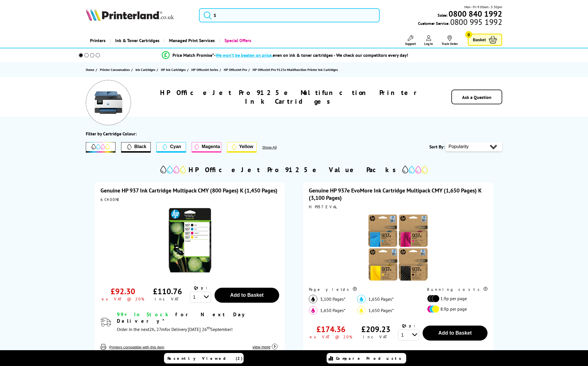 This screenshot has height=366, width=588. What do you see at coordinates (477, 97) in the screenshot?
I see `a: Ask a Question` at bounding box center [477, 97].